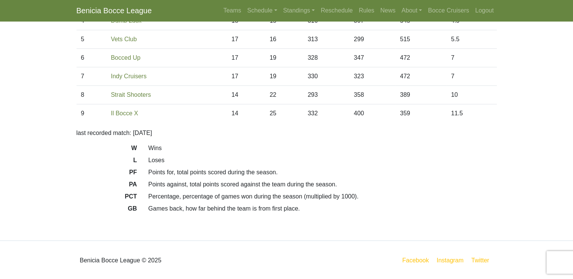 The width and height of the screenshot is (573, 279). I want to click on dd: Points for, total points scored during the season., so click(323, 173).